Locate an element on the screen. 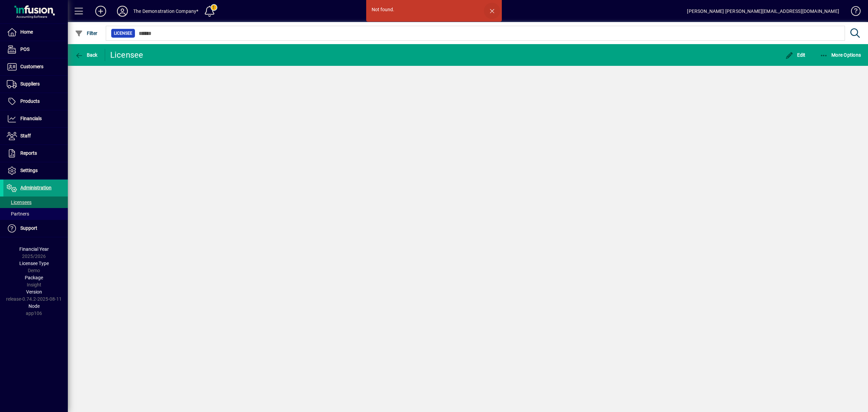 The width and height of the screenshot is (868, 412). span: Version is located at coordinates (34, 292).